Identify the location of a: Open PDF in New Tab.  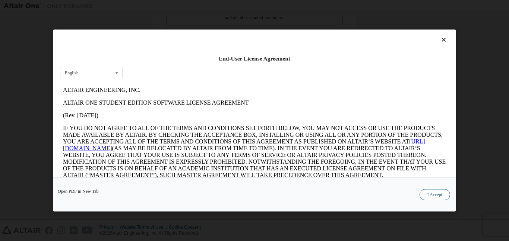
(78, 191).